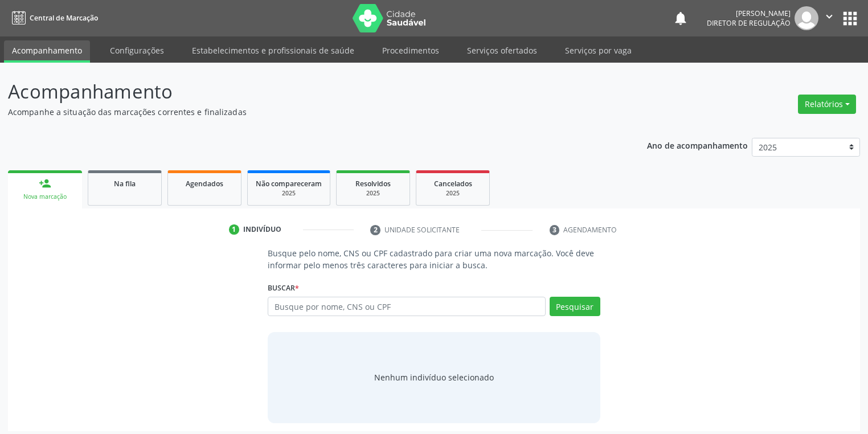  Describe the element at coordinates (262, 229) in the screenshot. I see `div: Indivíduo` at that location.